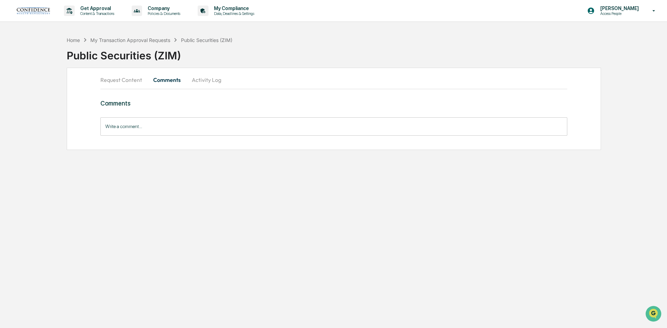  Describe the element at coordinates (69, 57) in the screenshot. I see `div: Start new chat` at that location.